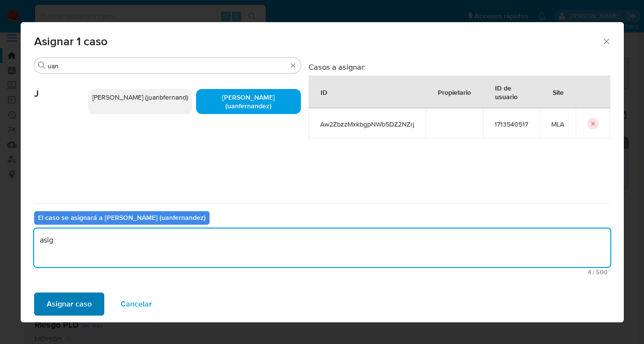 Image resolution: width=644 pixels, height=344 pixels. Describe the element at coordinates (512, 124) in the screenshot. I see `span: 1713540517` at that location.